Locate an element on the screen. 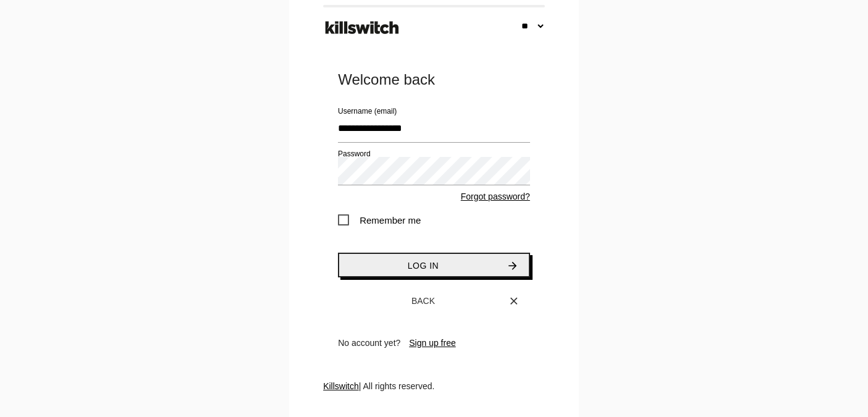  span: Log in is located at coordinates (423, 265).